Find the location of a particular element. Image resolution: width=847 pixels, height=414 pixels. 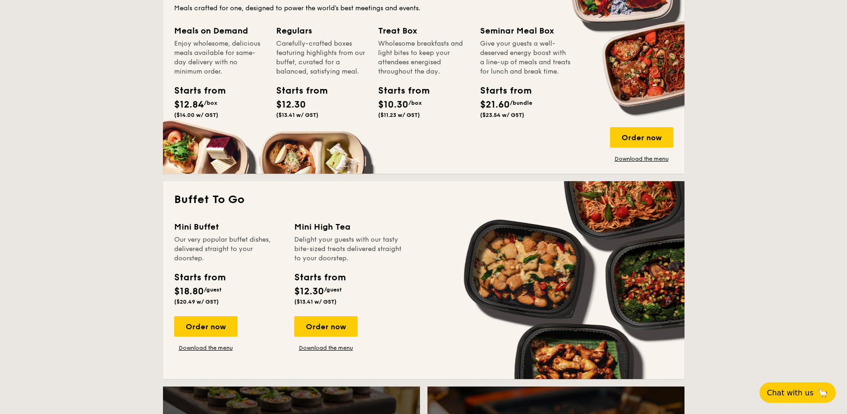

div: Mini High Tea is located at coordinates (349, 227).